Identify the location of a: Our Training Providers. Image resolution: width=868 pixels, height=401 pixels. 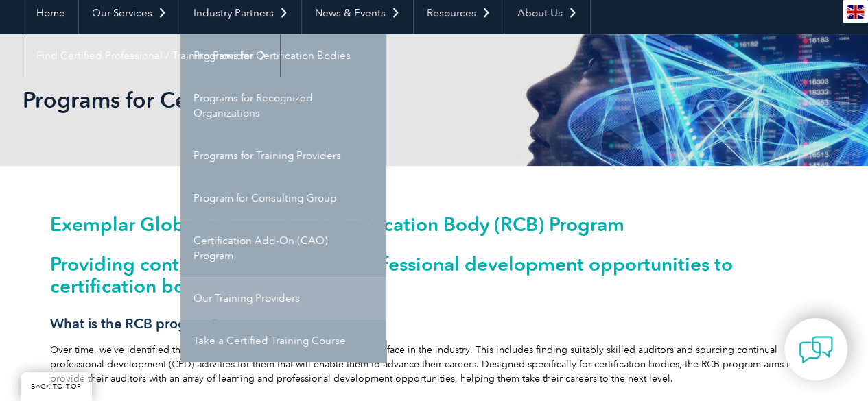
(284, 298).